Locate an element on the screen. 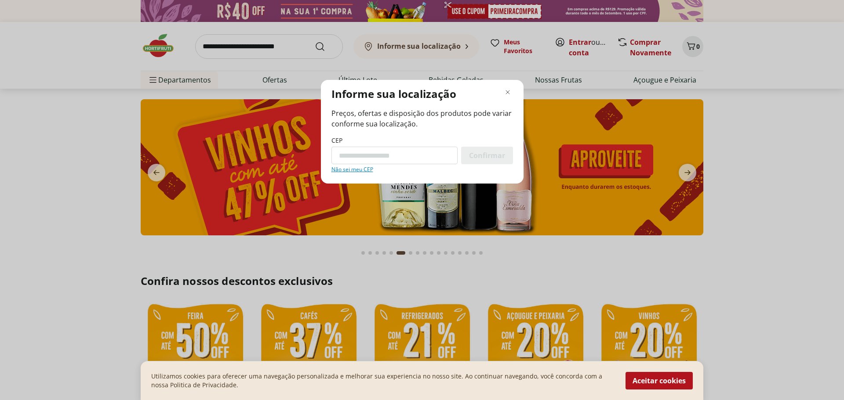 The image size is (844, 400). p: Utilizamos cookies para oferecer uma navegação personalizada e melhorar sua experiencia no nosso ... is located at coordinates (383, 381).